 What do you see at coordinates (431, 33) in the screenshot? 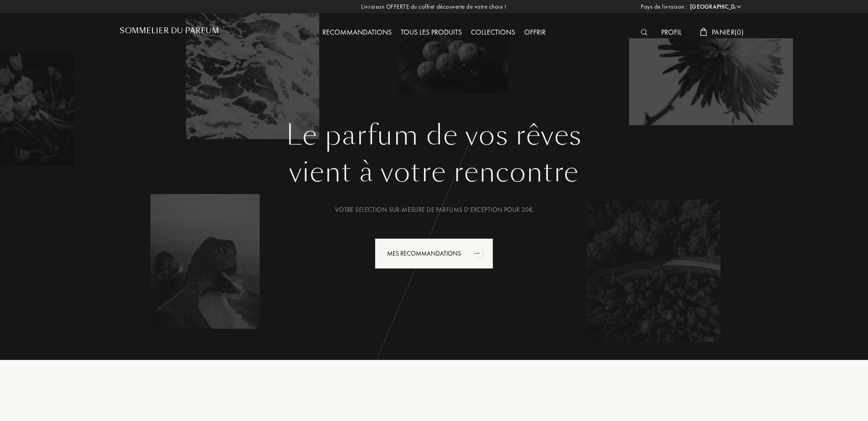
I see `div: Tous les produits` at bounding box center [431, 33].